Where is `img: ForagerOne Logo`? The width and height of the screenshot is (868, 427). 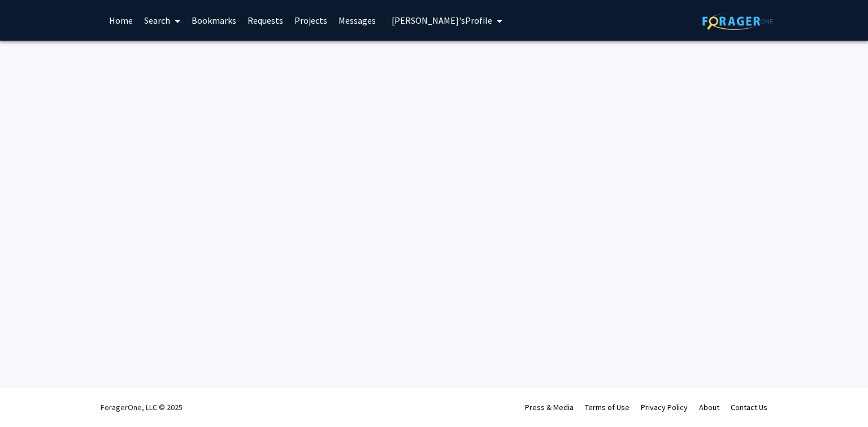
img: ForagerOne Logo is located at coordinates (737, 21).